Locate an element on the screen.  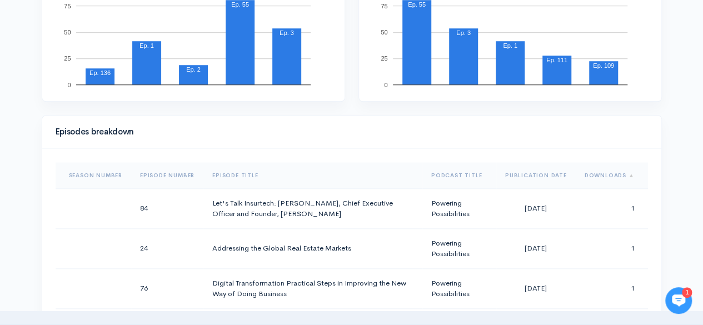
button: New conversation is located at coordinates (111, 158).